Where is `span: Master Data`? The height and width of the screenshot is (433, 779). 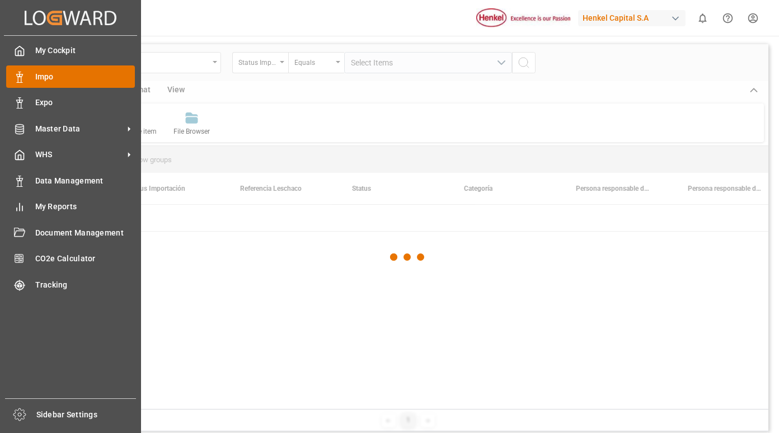
span: Master Data is located at coordinates (79, 129).